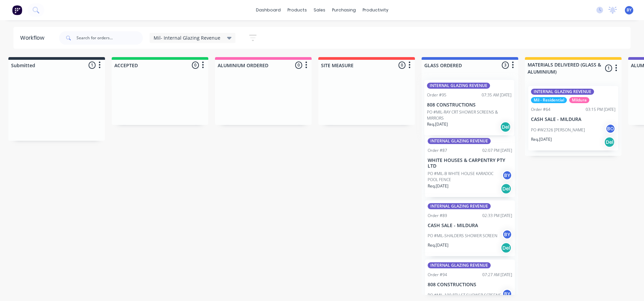 Image resolution: width=644 pixels, height=301 pixels. What do you see at coordinates (375, 10) in the screenshot?
I see `div: productivity` at bounding box center [375, 10].